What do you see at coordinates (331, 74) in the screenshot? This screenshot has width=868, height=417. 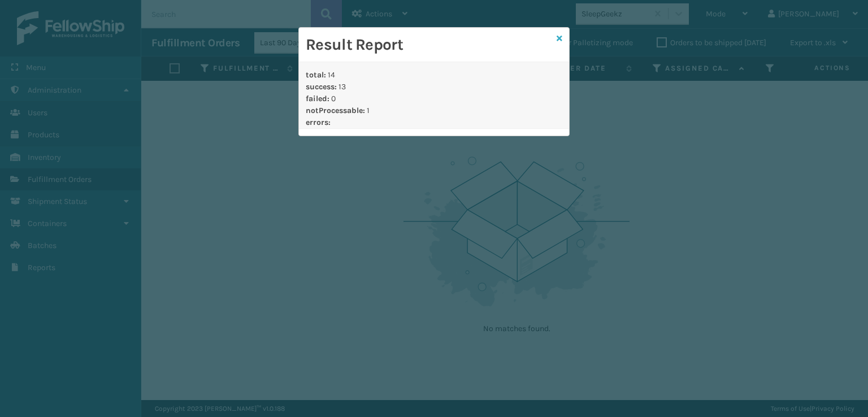 I see `span: 14` at bounding box center [331, 74].